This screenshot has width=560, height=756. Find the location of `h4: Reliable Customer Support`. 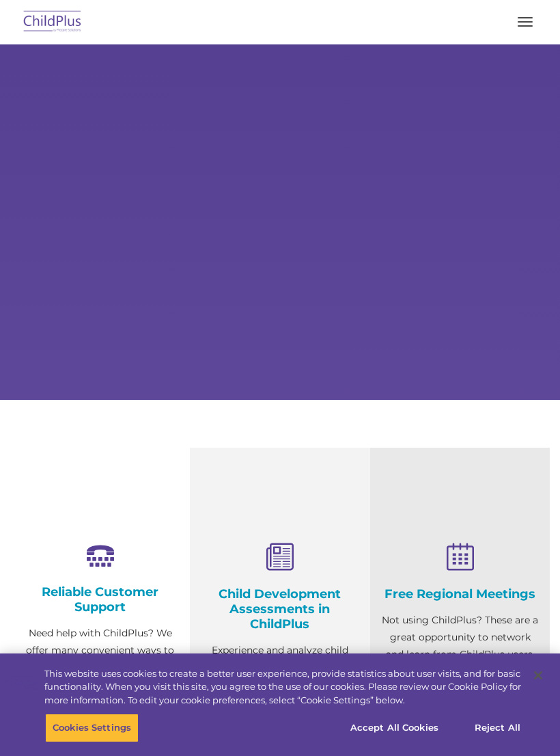

h4: Reliable Customer Support is located at coordinates (100, 599).